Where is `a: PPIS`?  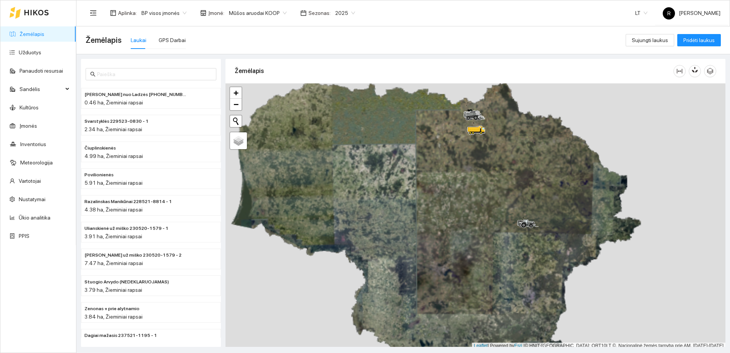
a: PPIS is located at coordinates (24, 236).